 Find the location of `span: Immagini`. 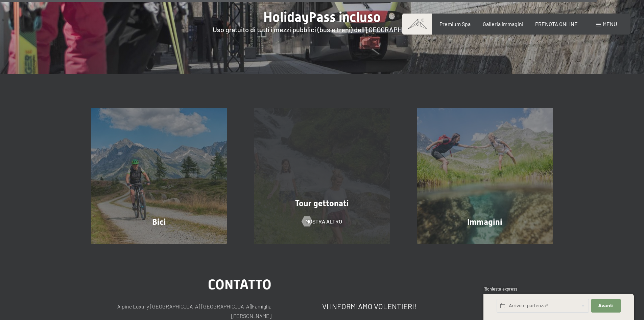

span: Immagini is located at coordinates (485, 222).